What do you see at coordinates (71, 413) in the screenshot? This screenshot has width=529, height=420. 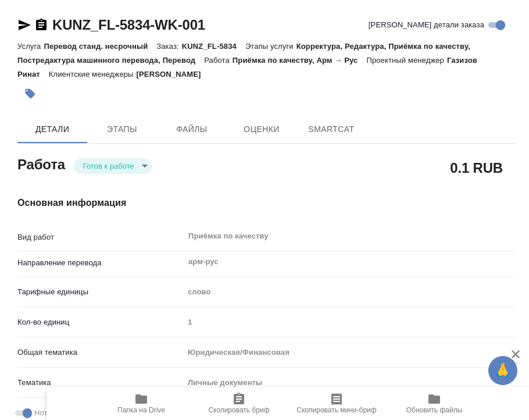 I see `span: Нотариальный заказ` at bounding box center [71, 413].